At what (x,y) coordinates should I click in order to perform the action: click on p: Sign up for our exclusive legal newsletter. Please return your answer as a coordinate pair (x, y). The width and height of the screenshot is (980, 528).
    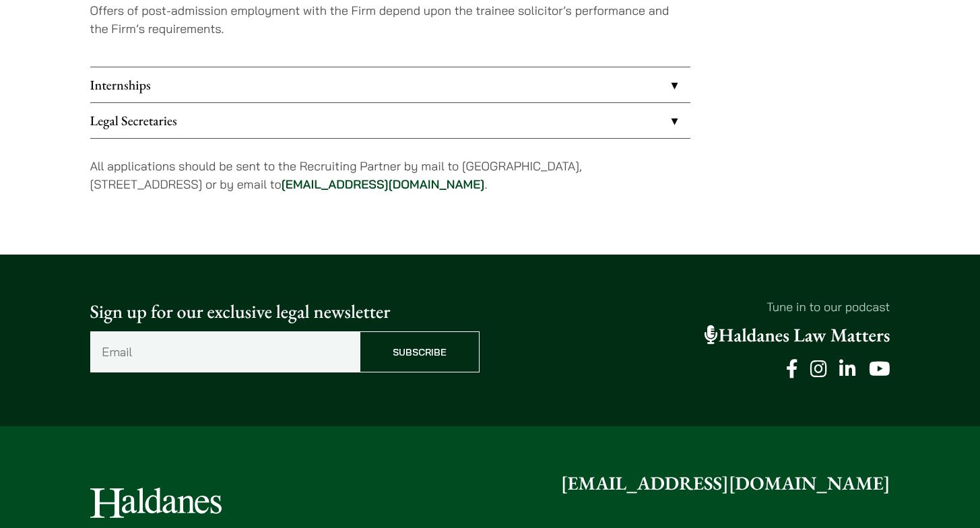
    Looking at the image, I should click on (285, 312).